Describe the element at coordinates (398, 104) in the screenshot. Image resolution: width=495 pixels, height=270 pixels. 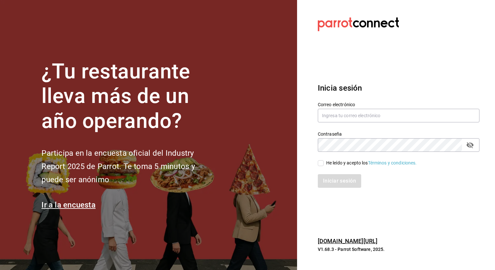
I see `label: Correo electrónico` at that location.